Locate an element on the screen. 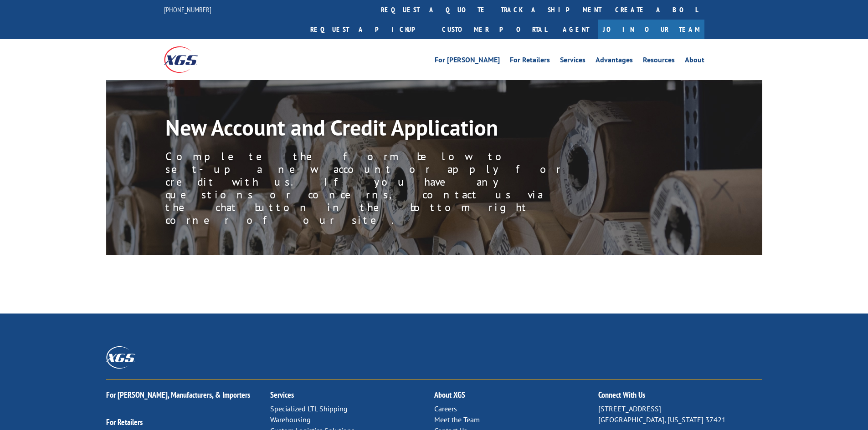 The image size is (868, 430). a: About is located at coordinates (694, 61).